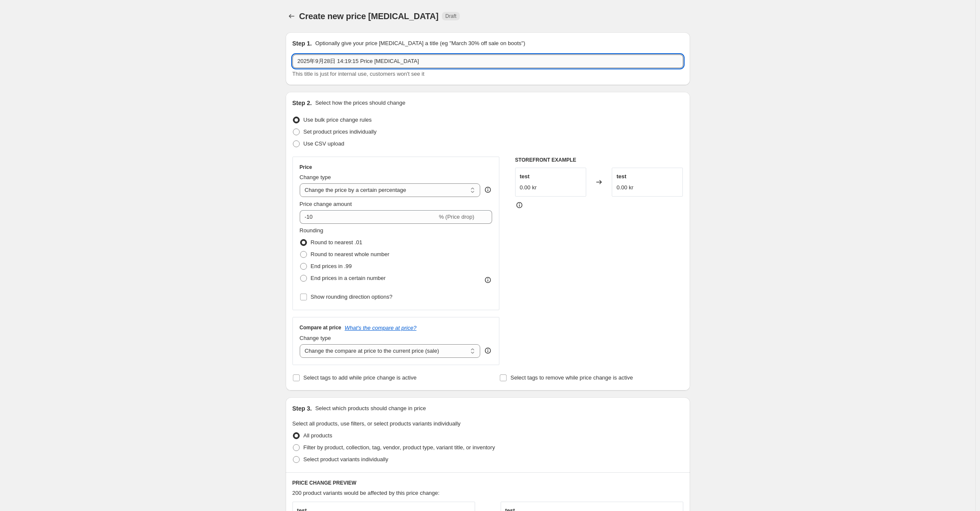 The image size is (980, 511). What do you see at coordinates (368, 217) in the screenshot?
I see `input: -15` at bounding box center [368, 217].